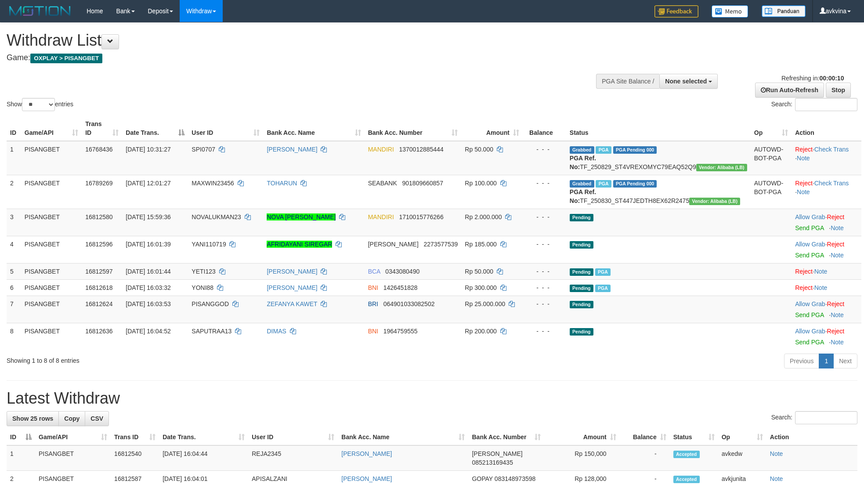 This screenshot has width=864, height=484. I want to click on td: 2, so click(14, 192).